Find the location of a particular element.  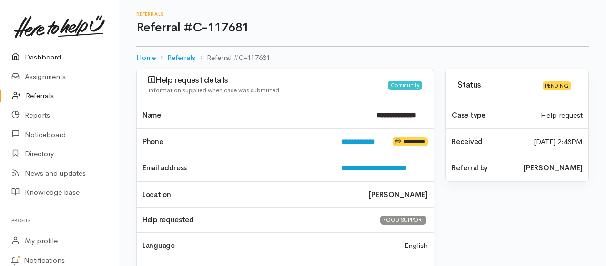

nav: breadcrumb is located at coordinates (362, 58).